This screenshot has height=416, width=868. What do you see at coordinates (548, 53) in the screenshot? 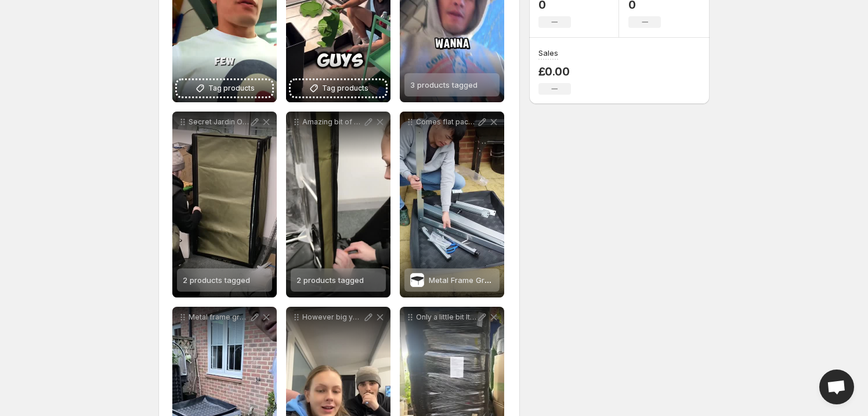
I see `h3: Sales` at bounding box center [548, 53].